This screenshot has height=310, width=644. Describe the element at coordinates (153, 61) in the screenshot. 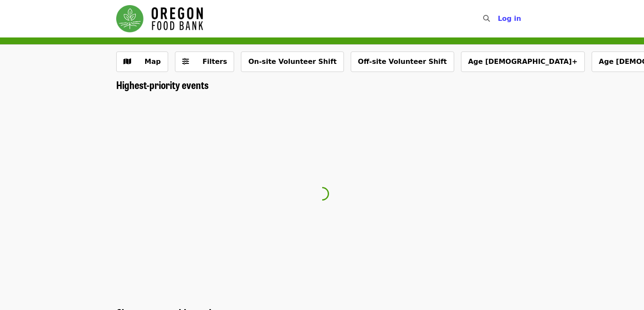

I see `span: Map` at that location.